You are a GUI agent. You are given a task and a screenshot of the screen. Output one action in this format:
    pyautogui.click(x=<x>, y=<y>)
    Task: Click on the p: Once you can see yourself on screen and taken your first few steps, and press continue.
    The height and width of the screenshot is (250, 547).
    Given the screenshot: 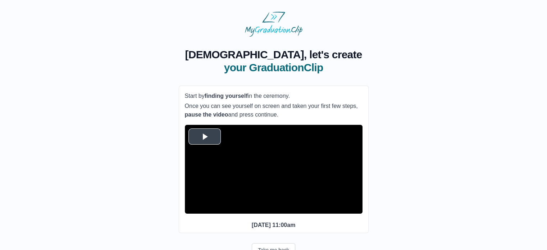 What is the action you would take?
    pyautogui.click(x=274, y=110)
    